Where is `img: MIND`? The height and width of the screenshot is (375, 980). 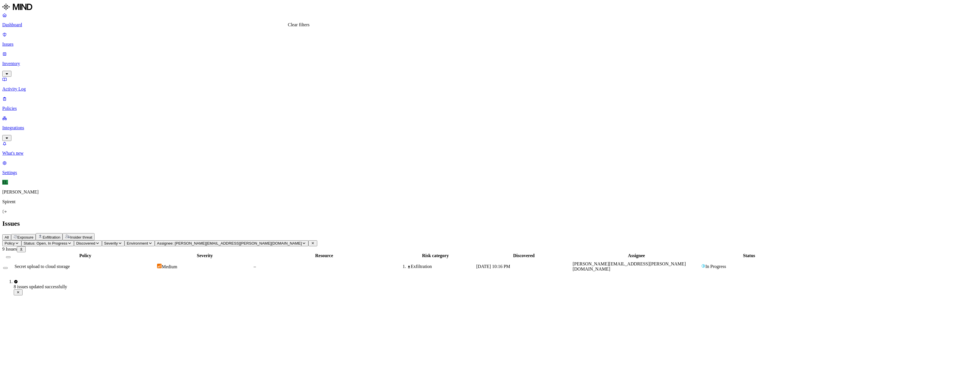
img: MIND is located at coordinates (17, 7).